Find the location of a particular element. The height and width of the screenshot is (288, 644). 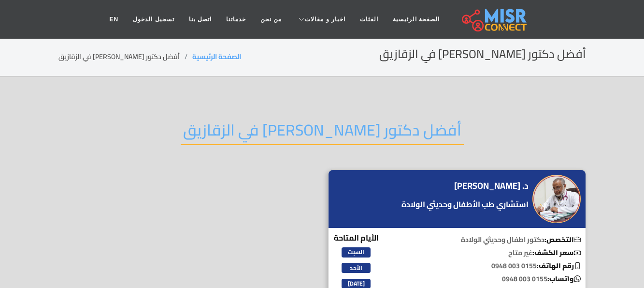

span: اخبار و مقالات is located at coordinates (325, 20).